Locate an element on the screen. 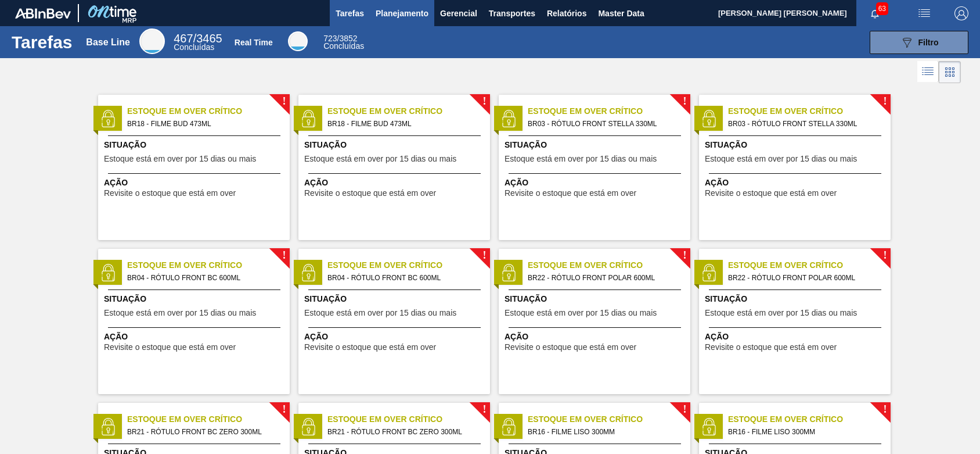  span: 467 is located at coordinates (183, 38).